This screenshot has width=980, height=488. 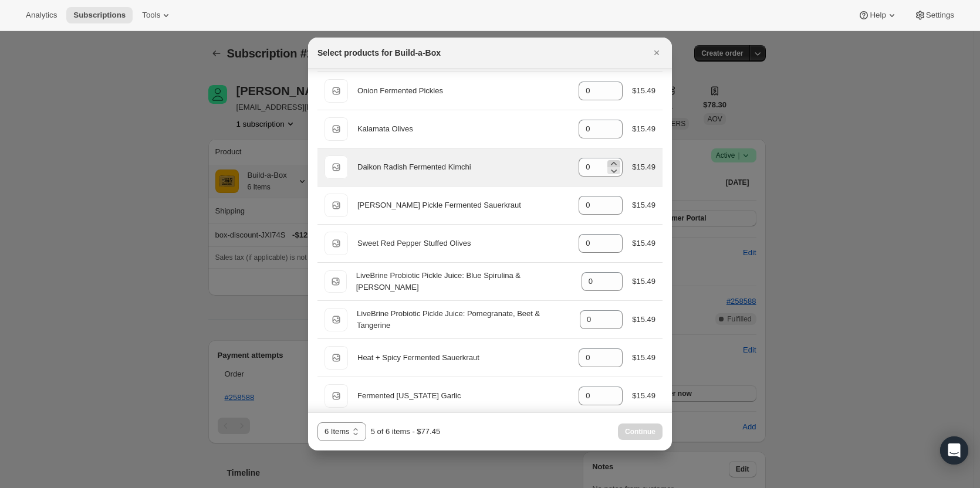 What do you see at coordinates (877, 15) in the screenshot?
I see `button: Help` at bounding box center [877, 15].